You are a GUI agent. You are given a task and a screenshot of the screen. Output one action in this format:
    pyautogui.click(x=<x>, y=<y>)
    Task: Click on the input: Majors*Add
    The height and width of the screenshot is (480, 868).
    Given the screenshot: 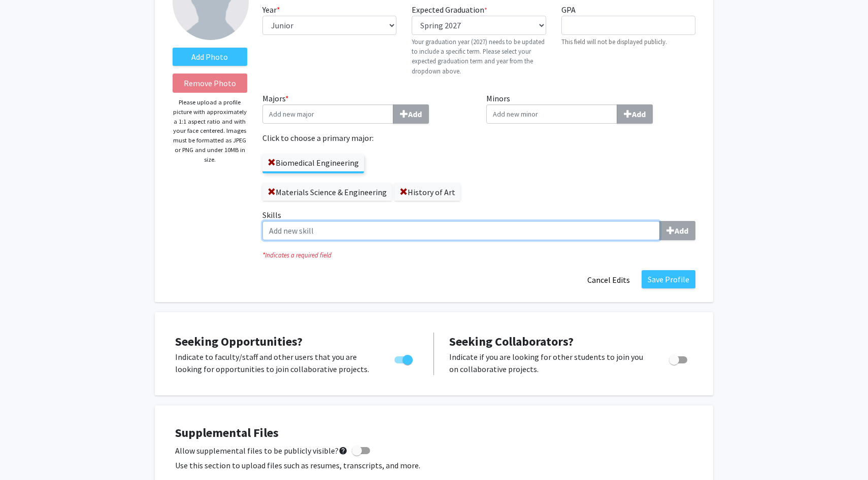 What is the action you would take?
    pyautogui.click(x=328, y=114)
    